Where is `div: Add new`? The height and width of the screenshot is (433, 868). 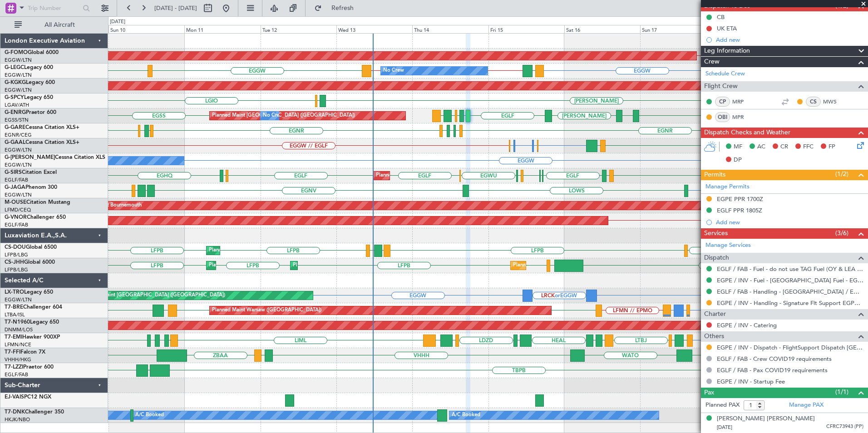
div: Add new is located at coordinates (789, 221).